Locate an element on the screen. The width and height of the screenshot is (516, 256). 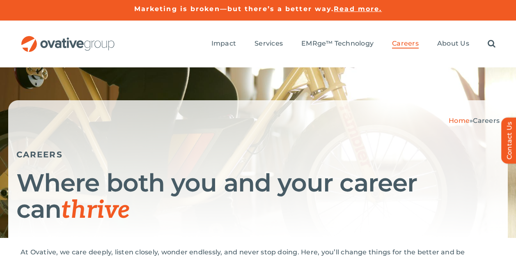
span: About Us is located at coordinates (453, 44).